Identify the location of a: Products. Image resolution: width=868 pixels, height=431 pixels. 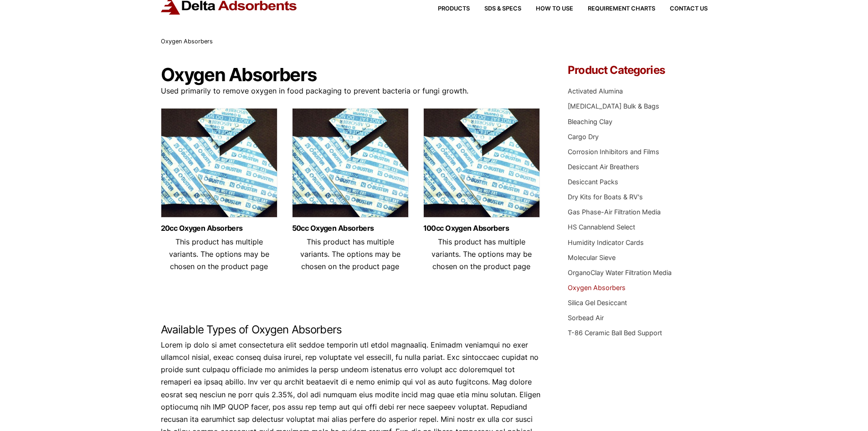
(447, 9).